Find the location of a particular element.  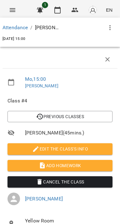

button: Add Homework is located at coordinates (60, 165).